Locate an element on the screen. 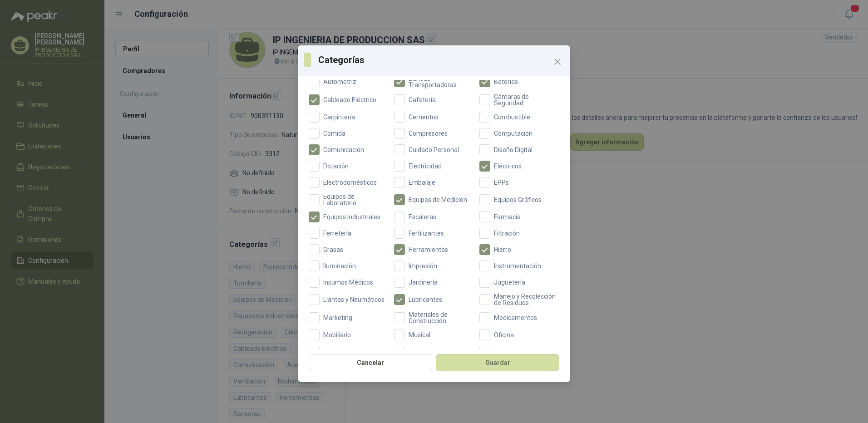  span: Medicamentos is located at coordinates (515, 318).